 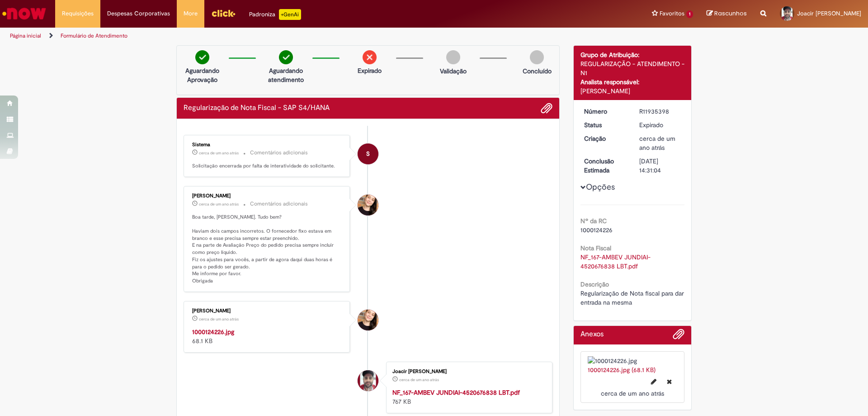 I want to click on button: Excluir 1000124226.jpg, so click(x=669, y=382).